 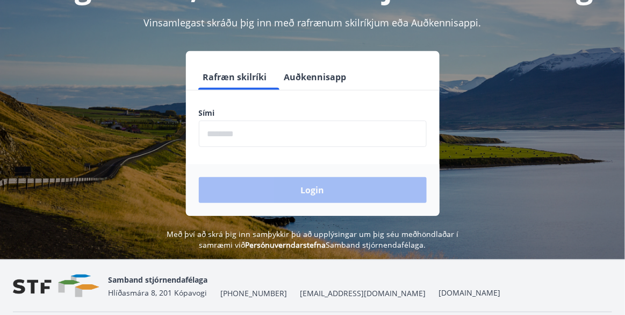 What do you see at coordinates (56, 286) in the screenshot?
I see `img: vjCaq2fThgY3EUYqSgpjEiBg6WP39ov69hlhuPVN.png` at bounding box center [56, 286].